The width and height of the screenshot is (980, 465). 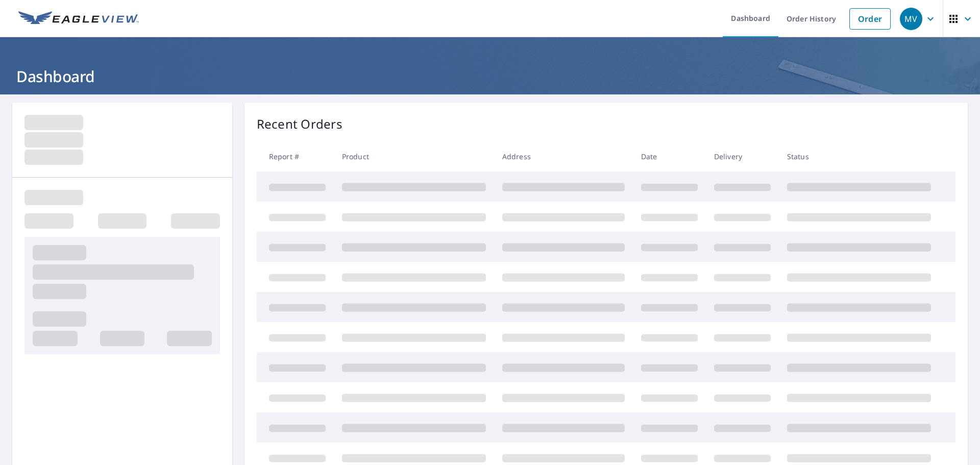 I want to click on th: Date, so click(x=669, y=156).